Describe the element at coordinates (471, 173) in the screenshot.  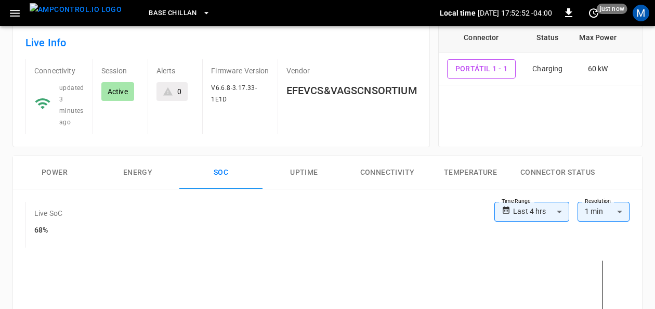
I see `button: Temperature` at that location.